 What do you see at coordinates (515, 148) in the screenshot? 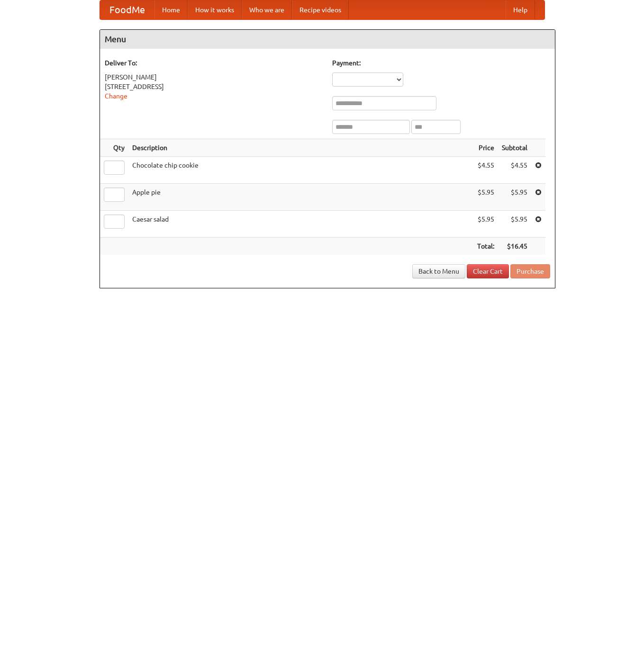
I see `th: Subtotal` at bounding box center [515, 148].